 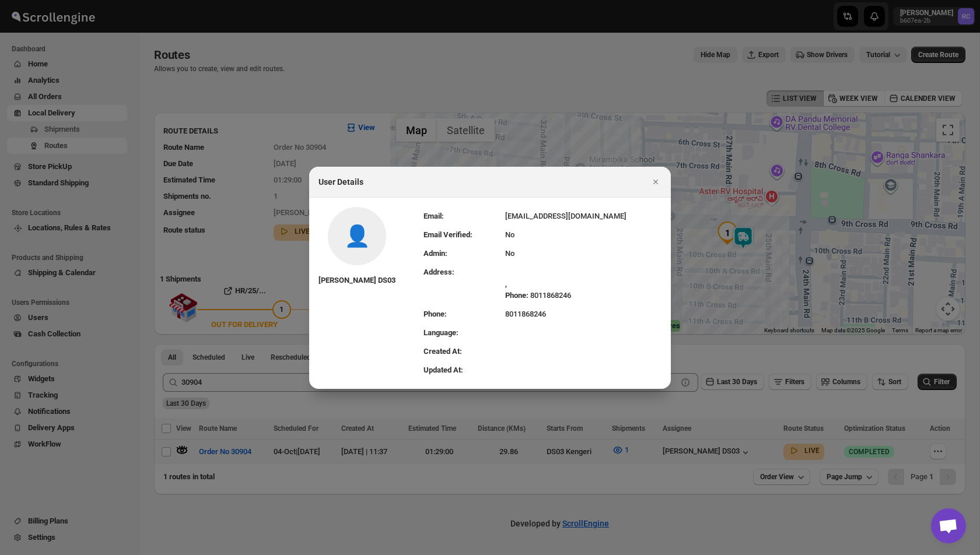 What do you see at coordinates (465, 284) in the screenshot?
I see `td: Address:` at bounding box center [465, 284].